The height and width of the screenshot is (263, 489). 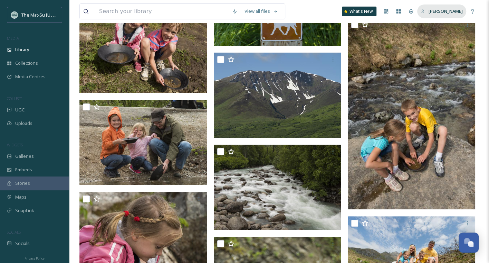 What do you see at coordinates (14, 232) in the screenshot?
I see `span: SOCIALS` at bounding box center [14, 232].